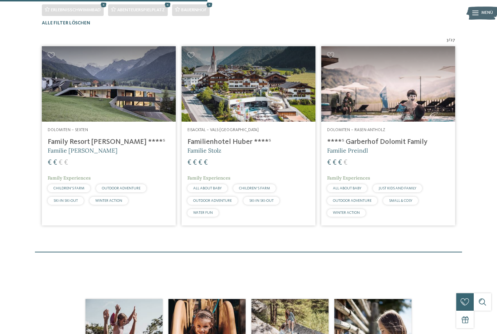 This screenshot has width=497, height=334. I want to click on span: Dolomiten – Sexten, so click(68, 130).